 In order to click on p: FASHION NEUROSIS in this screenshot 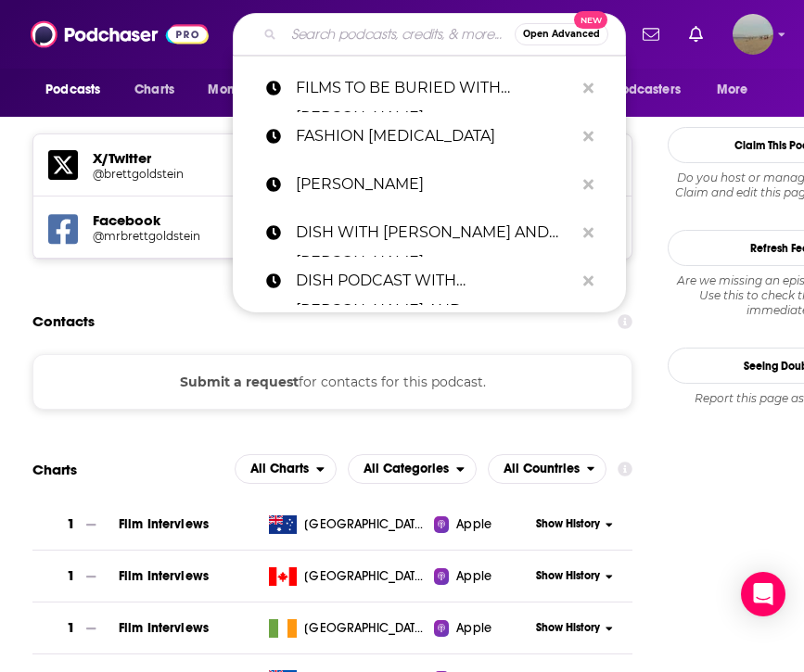, I will do `click(435, 137)`.